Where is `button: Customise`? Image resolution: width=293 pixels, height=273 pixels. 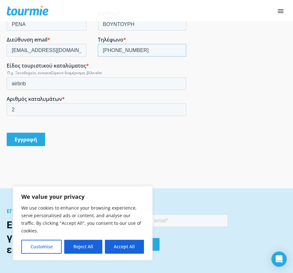 button: Customise is located at coordinates (41, 247).